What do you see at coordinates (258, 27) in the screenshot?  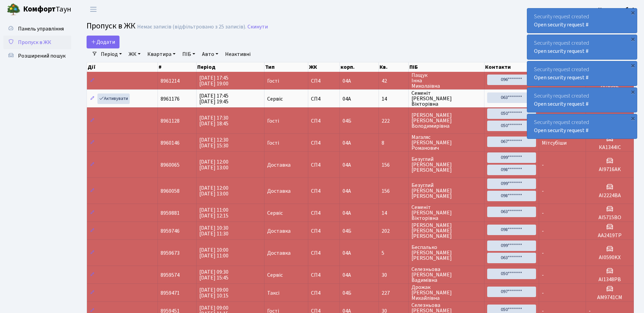 I see `a: Скинути` at bounding box center [258, 27].